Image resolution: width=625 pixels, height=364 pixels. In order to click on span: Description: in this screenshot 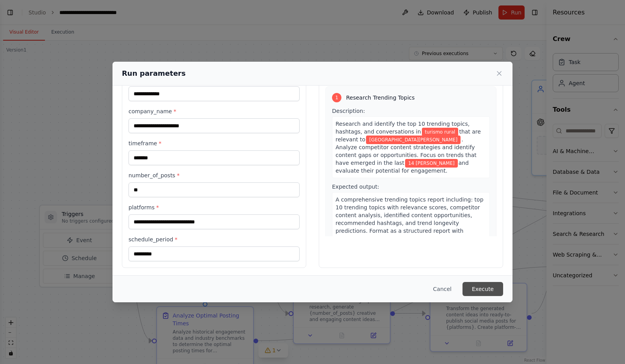, I will do `click(348, 111)`.